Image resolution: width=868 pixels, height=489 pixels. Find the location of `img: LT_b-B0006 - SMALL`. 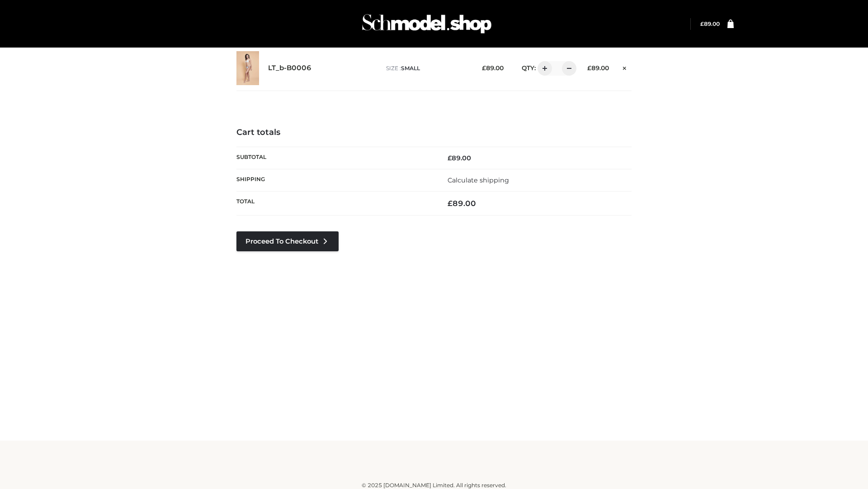

img: LT_b-B0006 - SMALL is located at coordinates (248, 68).